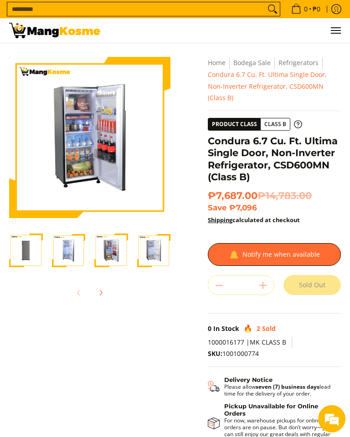 The image size is (350, 437). What do you see at coordinates (220, 220) in the screenshot?
I see `a: Shipping` at bounding box center [220, 220].